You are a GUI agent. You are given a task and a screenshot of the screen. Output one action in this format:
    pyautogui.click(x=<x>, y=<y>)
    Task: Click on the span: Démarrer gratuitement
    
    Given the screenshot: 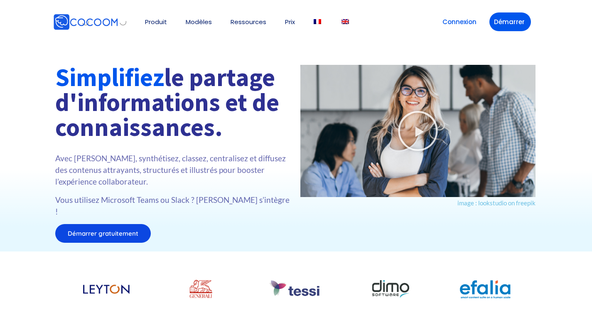 What is the action you would take?
    pyautogui.click(x=103, y=233)
    